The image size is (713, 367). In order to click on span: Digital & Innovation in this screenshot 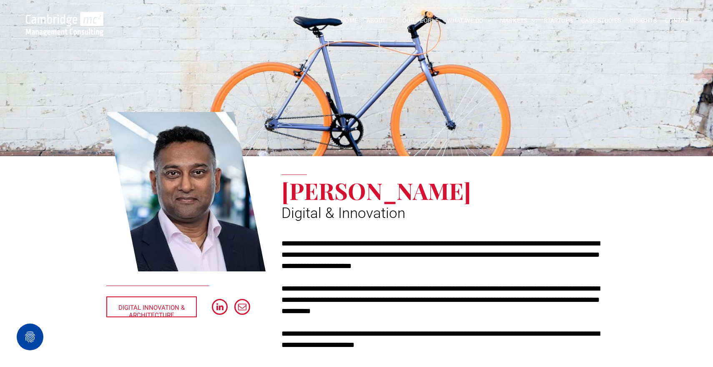, I will do `click(343, 213)`.